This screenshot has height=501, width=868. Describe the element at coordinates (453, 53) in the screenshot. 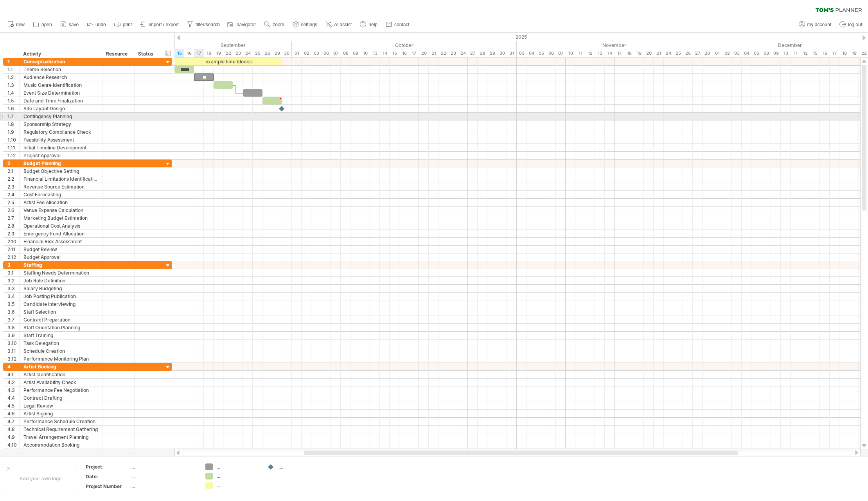

I see `div: Thursday, 23 October 2025` at that location.